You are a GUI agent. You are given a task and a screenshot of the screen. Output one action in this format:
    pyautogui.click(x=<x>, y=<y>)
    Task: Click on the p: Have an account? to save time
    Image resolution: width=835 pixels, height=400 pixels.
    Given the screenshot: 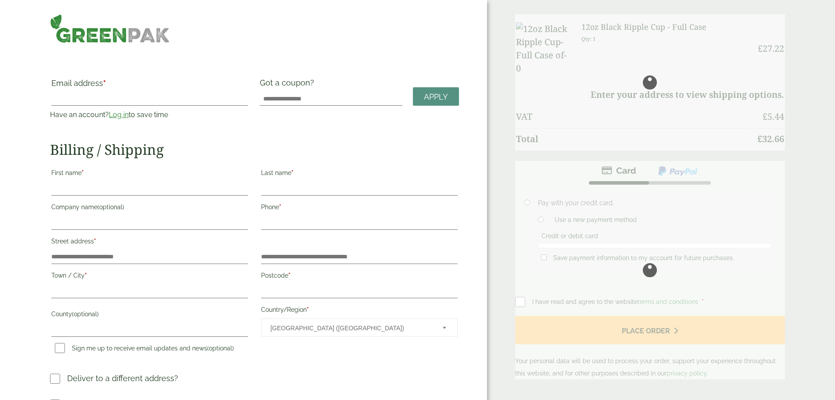 What is the action you would take?
    pyautogui.click(x=150, y=115)
    